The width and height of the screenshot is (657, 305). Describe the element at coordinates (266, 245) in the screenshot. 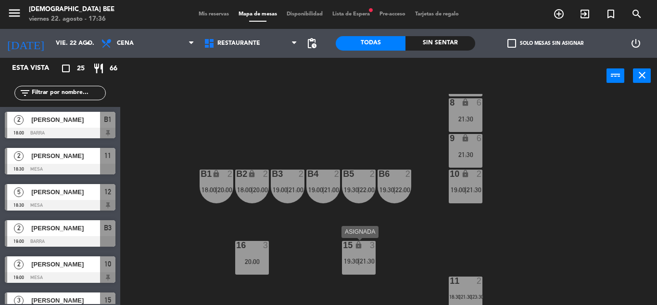

I see `div: 3` at that location.